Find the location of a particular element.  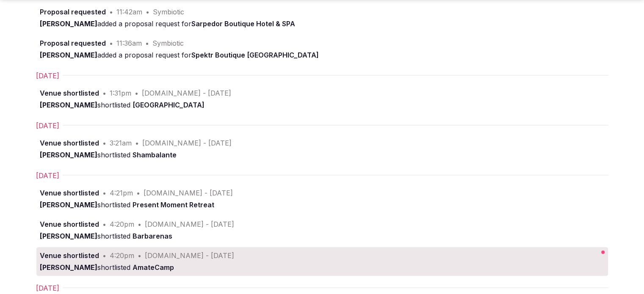

span: Present Moment Retreat is located at coordinates (173, 205).